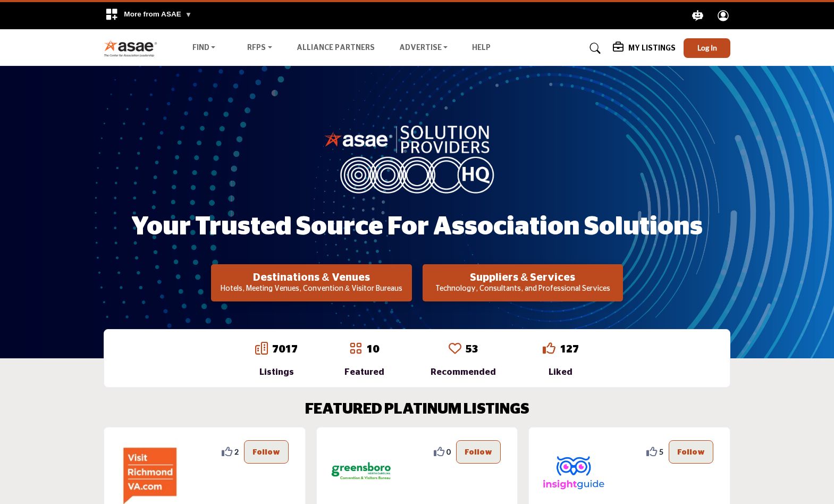 This screenshot has width=834, height=504. What do you see at coordinates (481, 48) in the screenshot?
I see `a: Help` at bounding box center [481, 48].